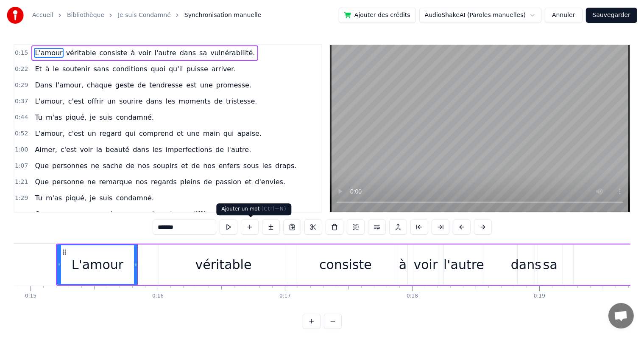  Describe the element at coordinates (206, 85) in the screenshot. I see `span: une` at that location.